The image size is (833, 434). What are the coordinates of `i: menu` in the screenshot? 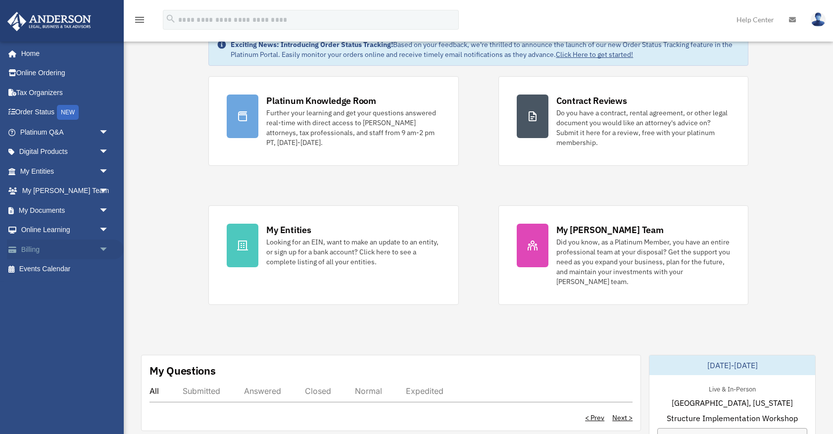 It's located at (140, 20).